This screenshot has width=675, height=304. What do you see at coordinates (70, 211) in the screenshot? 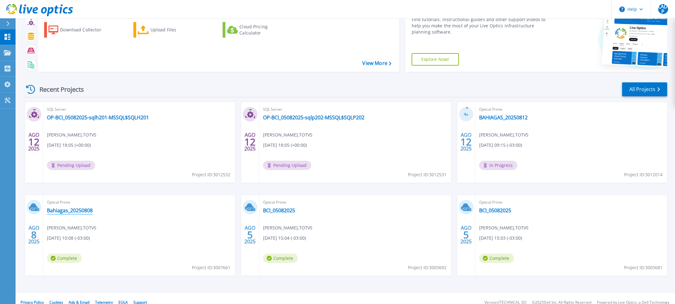
I see `a: Bahiagas_20250808` at bounding box center [70, 211].